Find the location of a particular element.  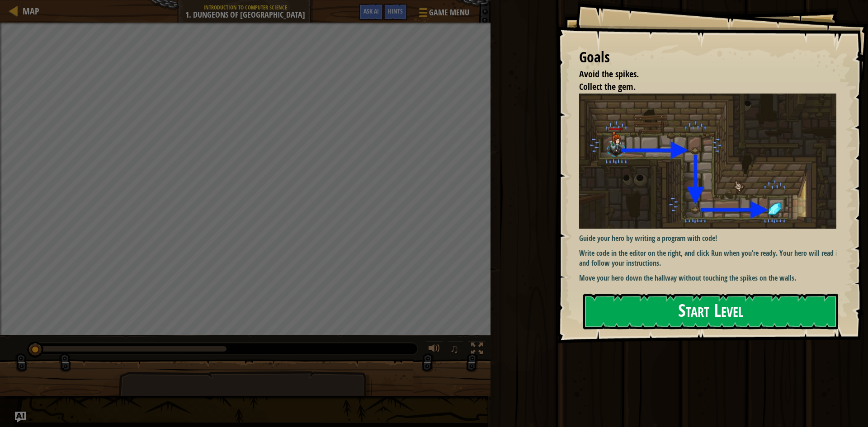

div: Goals is located at coordinates (707, 57).